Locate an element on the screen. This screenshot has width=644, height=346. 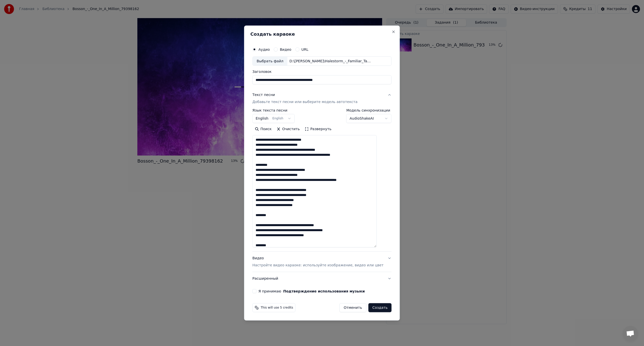
div: Видео is located at coordinates (317, 262).